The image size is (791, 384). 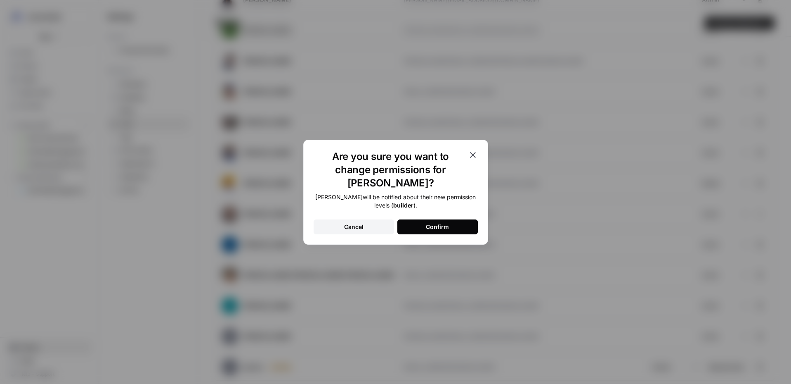 What do you see at coordinates (354, 227) in the screenshot?
I see `button: Cancel` at bounding box center [354, 227].